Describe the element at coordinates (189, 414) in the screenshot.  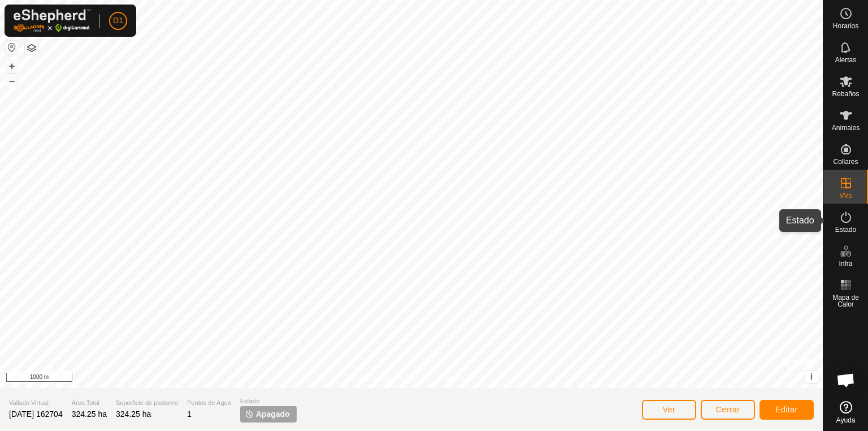
I see `span: 1` at that location.